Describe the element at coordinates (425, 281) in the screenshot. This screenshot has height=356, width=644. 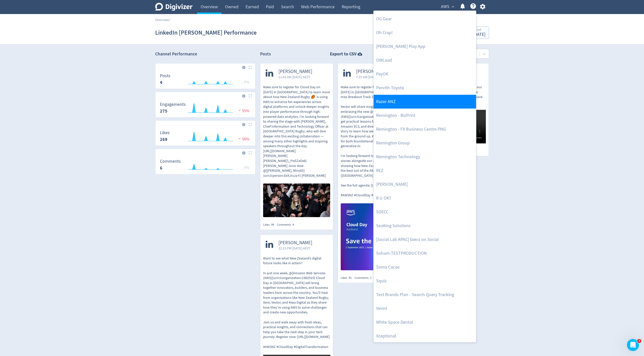
I see `a: Squiz` at that location.